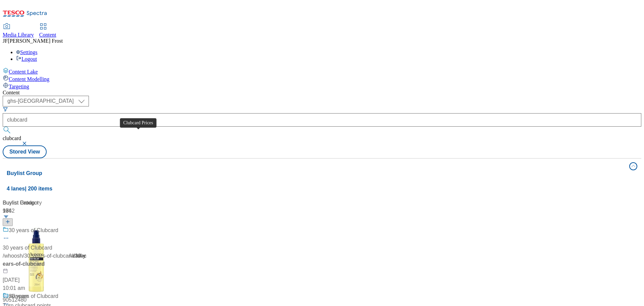 Image resolution: width=644 pixels, height=306 pixels. Describe the element at coordinates (316, 173) in the screenshot. I see `h4: Buylist Group` at that location.